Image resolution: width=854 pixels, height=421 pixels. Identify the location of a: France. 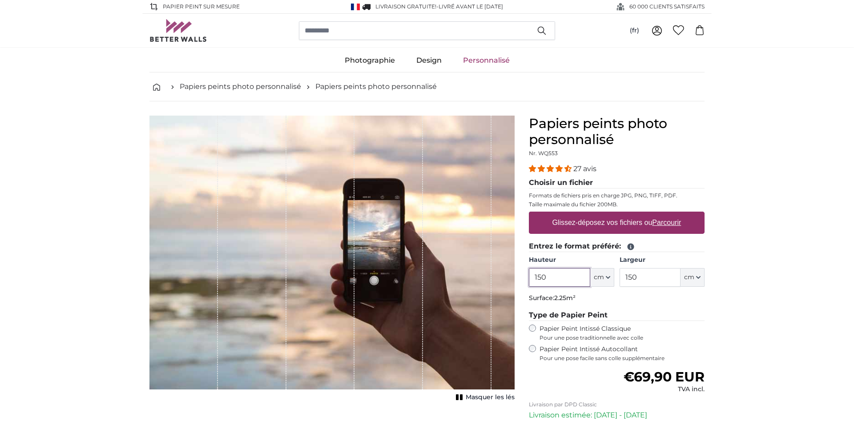
(355, 7).